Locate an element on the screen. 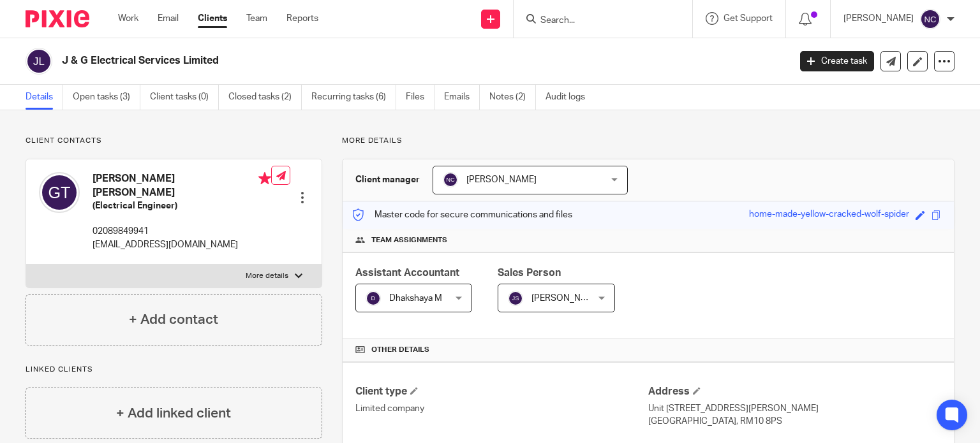 Image resolution: width=980 pixels, height=443 pixels. a: Closed tasks (2) is located at coordinates (265, 97).